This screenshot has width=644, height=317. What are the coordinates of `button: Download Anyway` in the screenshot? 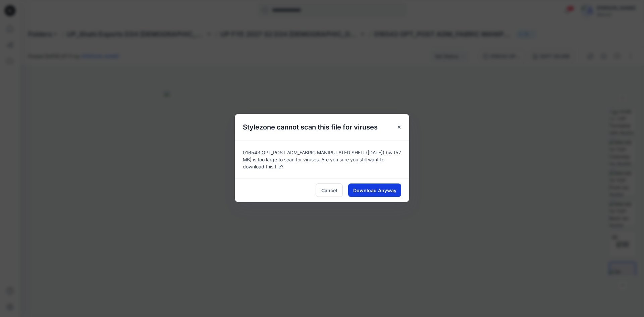 It's located at (374, 190).